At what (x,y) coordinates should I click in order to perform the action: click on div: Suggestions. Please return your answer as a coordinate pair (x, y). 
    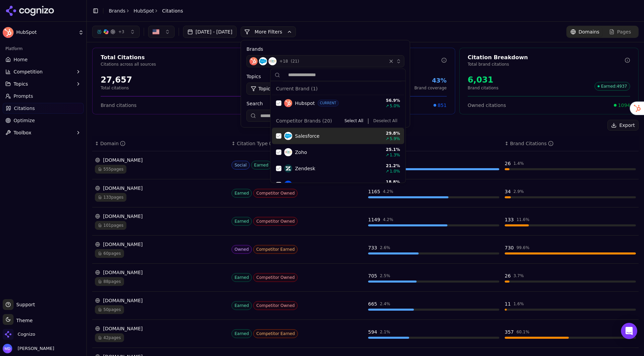
    Looking at the image, I should click on (338, 132).